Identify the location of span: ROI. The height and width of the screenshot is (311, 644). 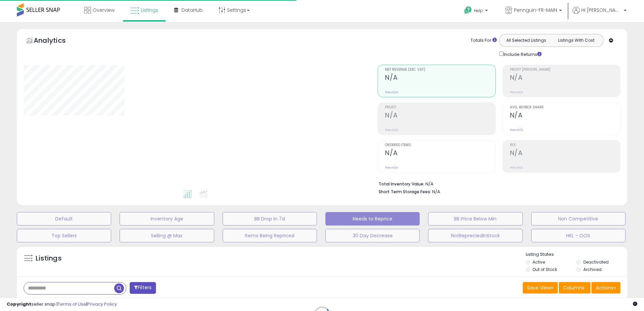
(565, 145).